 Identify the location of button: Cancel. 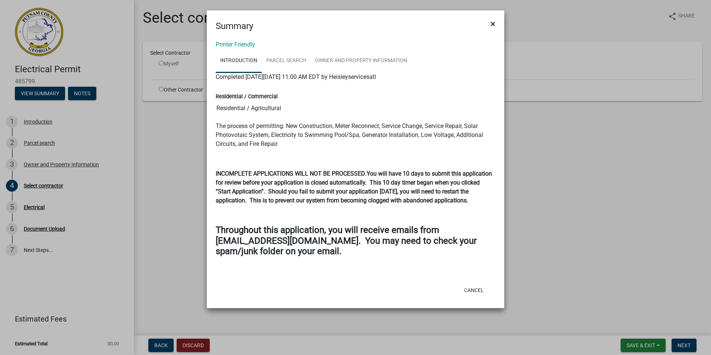
(474, 290).